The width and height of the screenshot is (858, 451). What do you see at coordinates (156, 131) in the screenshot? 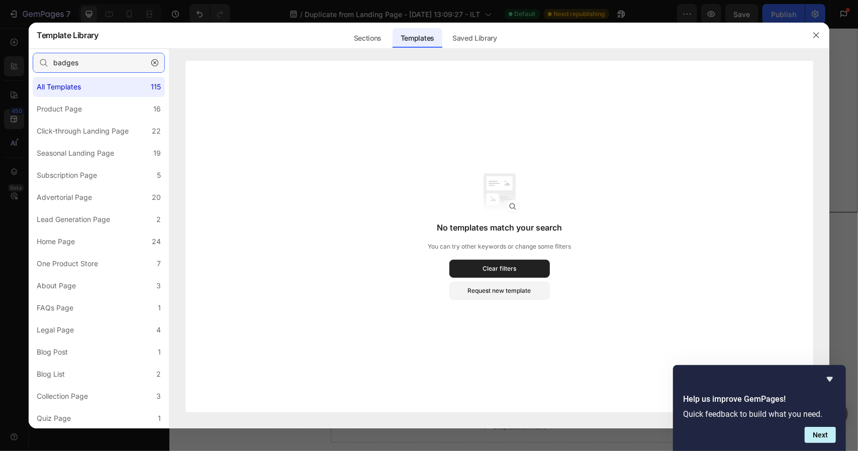
I see `div: 22` at bounding box center [156, 131].